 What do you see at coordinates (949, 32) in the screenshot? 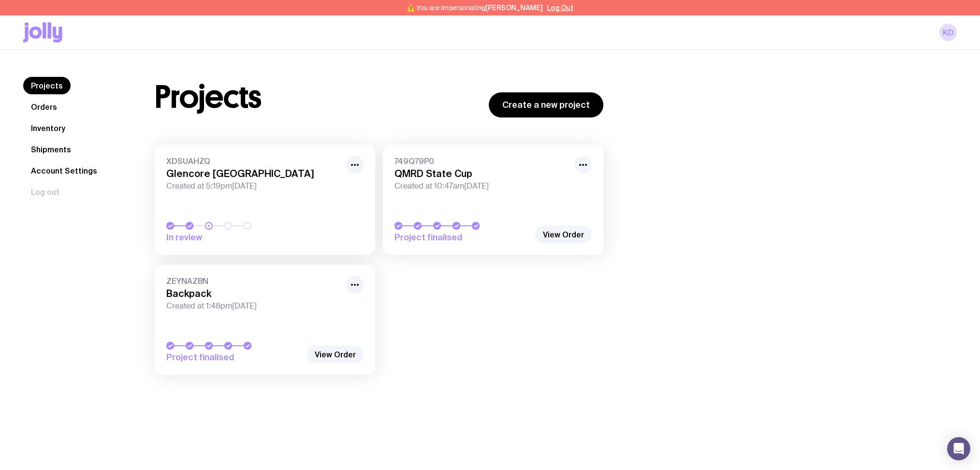
I see `a: KD` at bounding box center [949, 32].